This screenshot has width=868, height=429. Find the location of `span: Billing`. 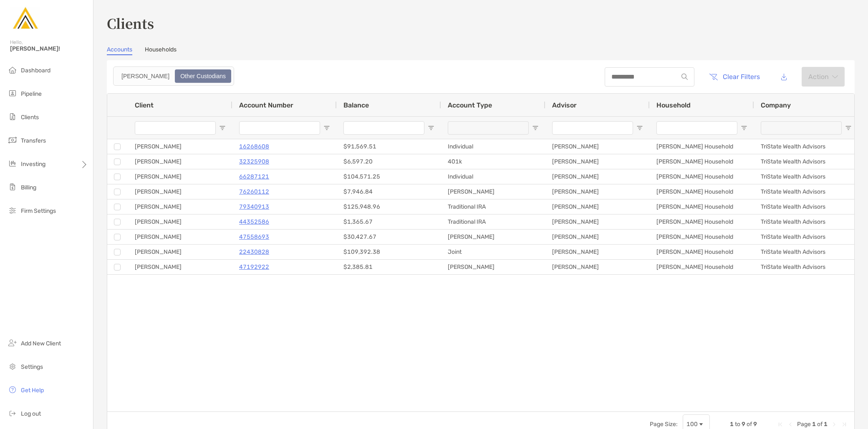

span: Billing is located at coordinates (29, 187).